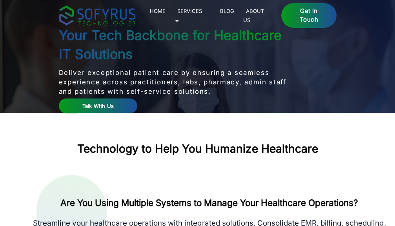 This screenshot has height=226, width=395. What do you see at coordinates (209, 203) in the screenshot?
I see `h2: Are You Using Multiple Systems to Manage Your Healthcare Operations?` at bounding box center [209, 203].